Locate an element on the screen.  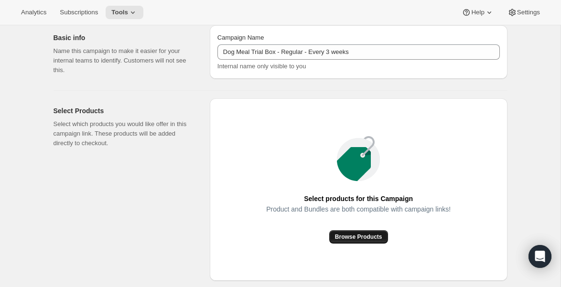
span: Settings is located at coordinates (529, 12).